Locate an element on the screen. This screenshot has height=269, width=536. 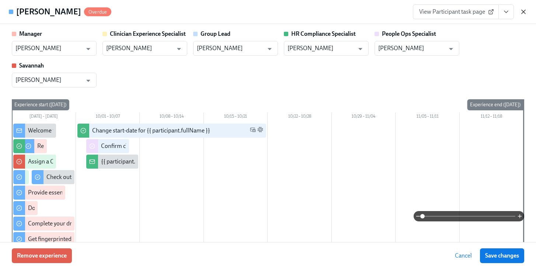
span: Slack is located at coordinates (260, 131).